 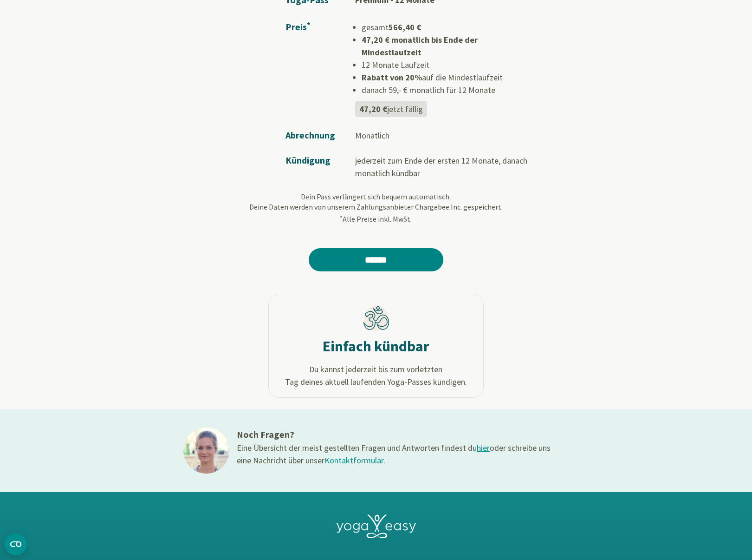 What do you see at coordinates (394, 435) in the screenshot?
I see `h3: Noch Fragen?` at bounding box center [394, 435].